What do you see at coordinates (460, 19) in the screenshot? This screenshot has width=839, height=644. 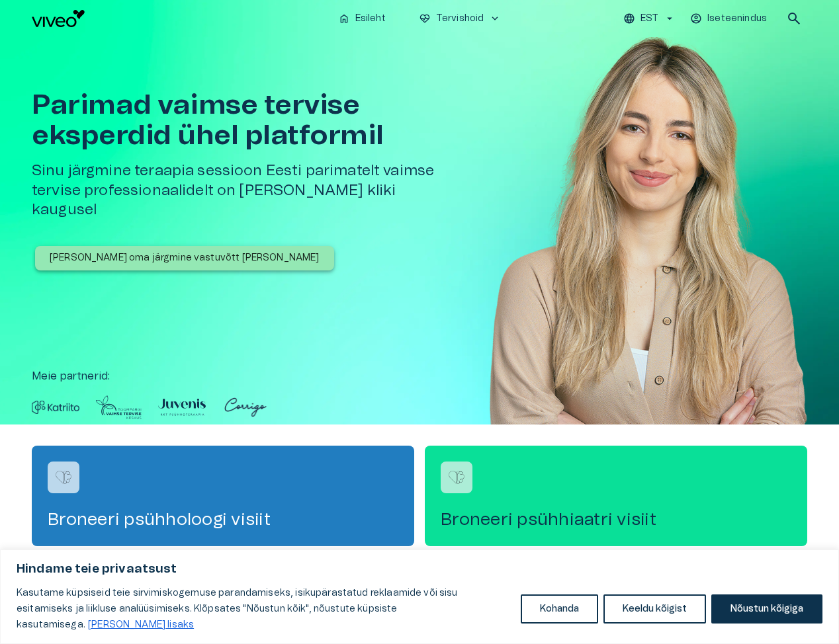 I see `button: ecg_heartTervishoidkeyboard_arrow_down` at bounding box center [460, 19].